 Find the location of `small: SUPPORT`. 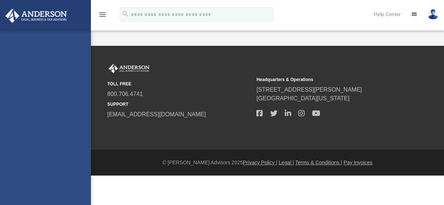

small: SUPPORT is located at coordinates (179, 104).